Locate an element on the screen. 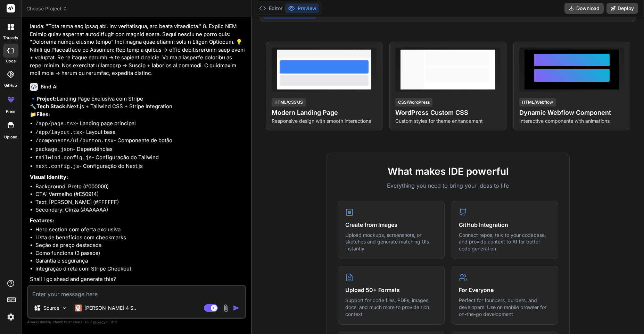 This screenshot has height=334, width=644. p: Connect repos, talk to your codebase, and provide context to AI for better code generation is located at coordinates (505, 242).